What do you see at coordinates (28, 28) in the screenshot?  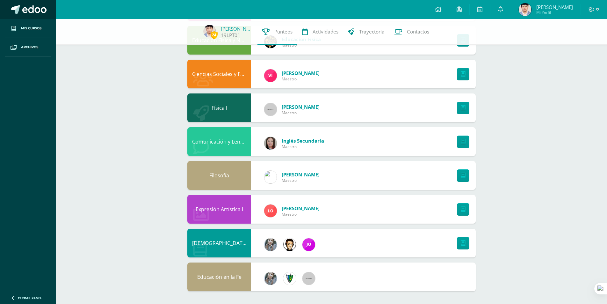 I see `a: Mis cursos` at bounding box center [28, 28].